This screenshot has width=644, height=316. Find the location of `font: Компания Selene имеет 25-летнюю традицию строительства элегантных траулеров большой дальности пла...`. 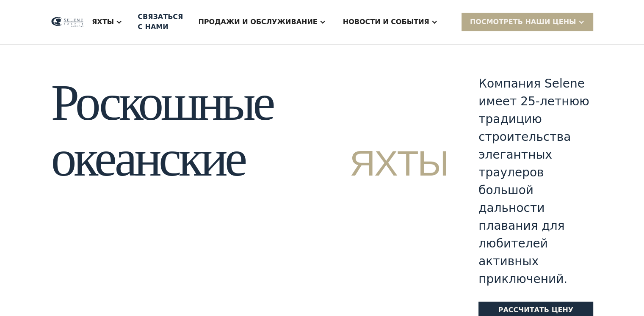

font: Компания Selene имеет 25-летнюю традицию строительства элегантных траулеров большой дальности пла... is located at coordinates (534, 181).